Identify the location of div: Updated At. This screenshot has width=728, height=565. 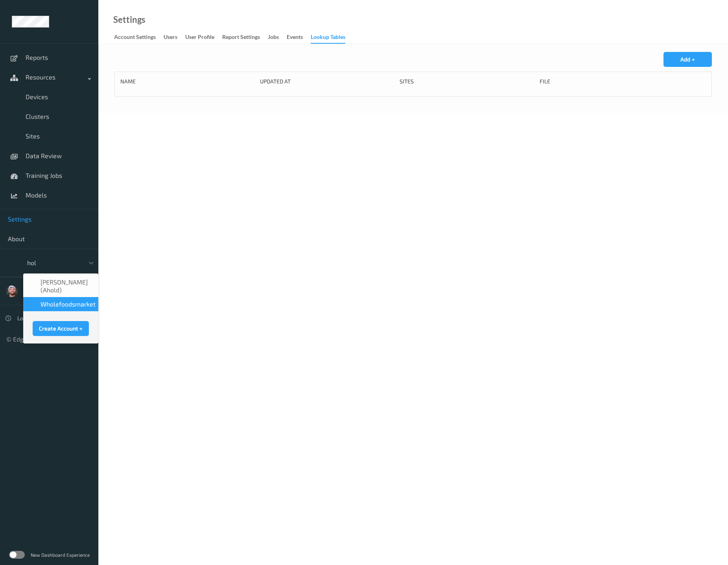
(327, 81).